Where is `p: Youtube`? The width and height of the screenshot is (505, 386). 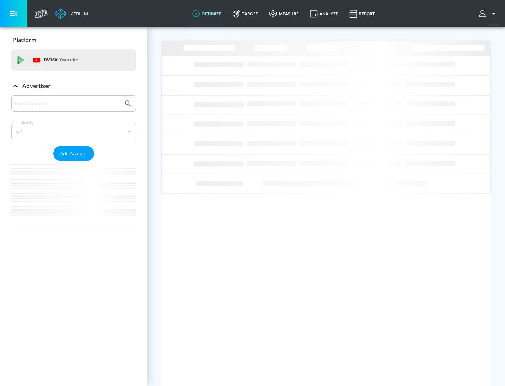 p: Youtube is located at coordinates (68, 60).